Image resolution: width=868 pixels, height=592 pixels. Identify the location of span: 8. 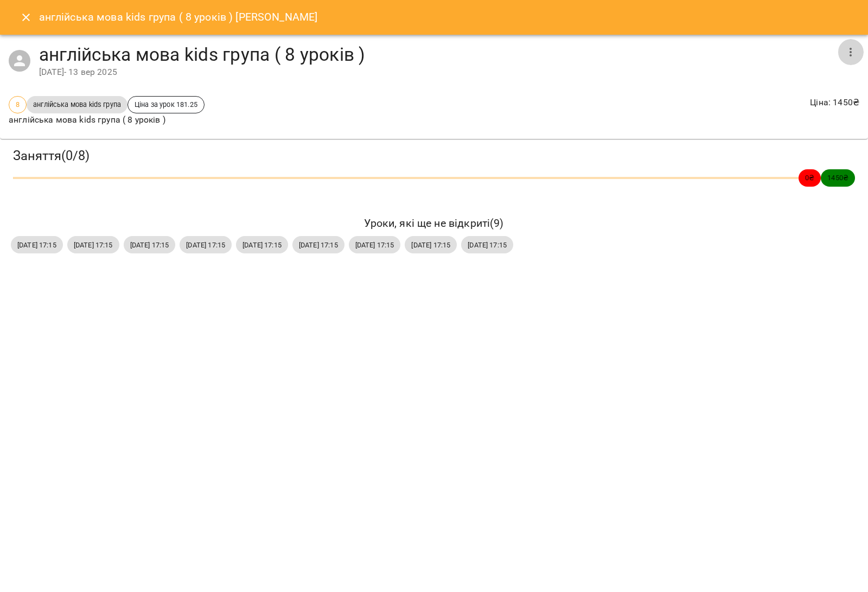
(17, 104).